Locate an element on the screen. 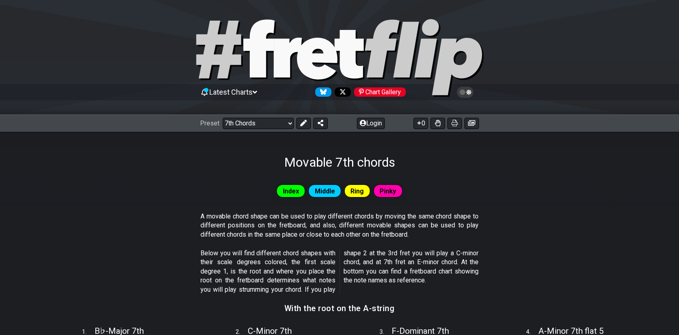  span: Index is located at coordinates (291, 191).